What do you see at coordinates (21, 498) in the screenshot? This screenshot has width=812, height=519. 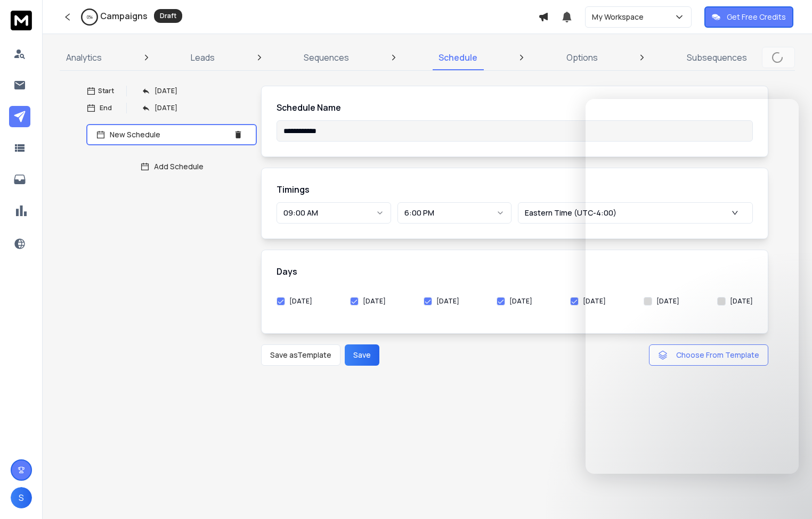 I see `span: S` at bounding box center [21, 498].